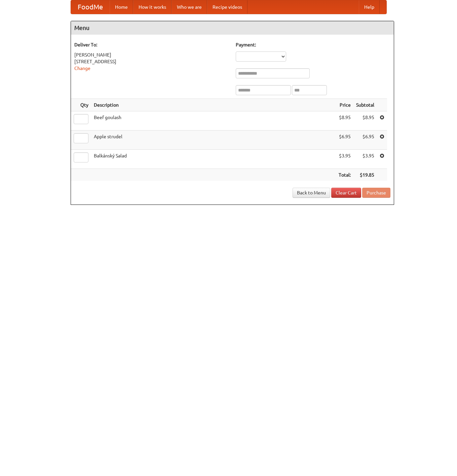  What do you see at coordinates (152, 45) in the screenshot?
I see `h5: Deliver To:` at bounding box center [152, 45].